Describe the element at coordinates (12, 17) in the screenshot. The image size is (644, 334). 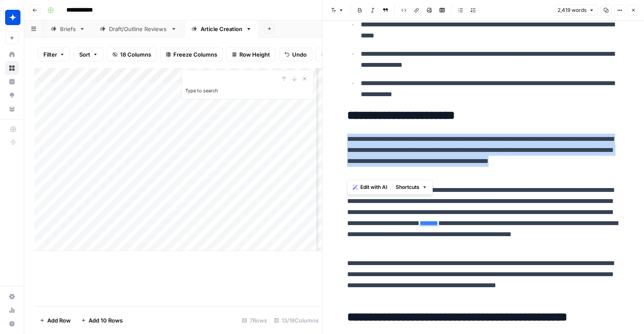
I see `button: Workspace: Wiz` at that location.